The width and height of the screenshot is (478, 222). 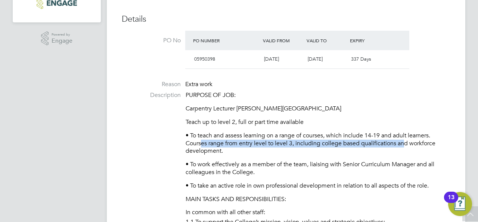 I want to click on span: Engage, so click(x=62, y=41).